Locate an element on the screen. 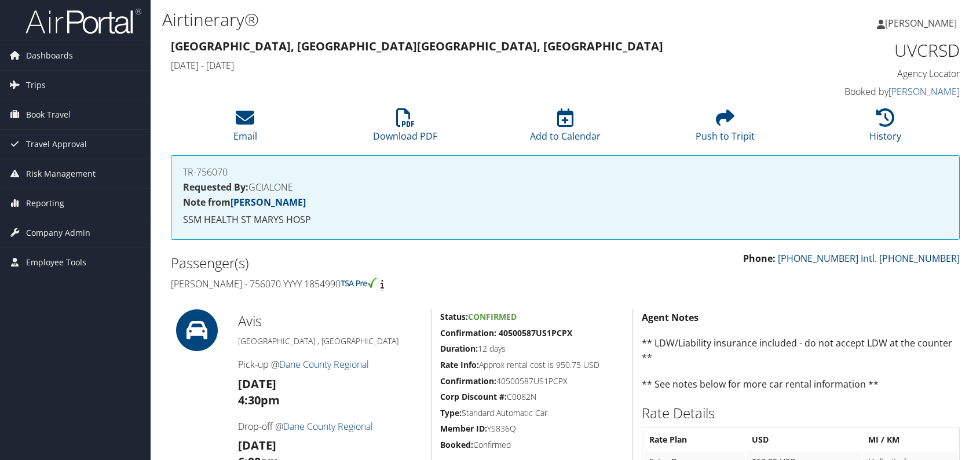 The width and height of the screenshot is (980, 460). strong: Requested By: is located at coordinates (216, 187).